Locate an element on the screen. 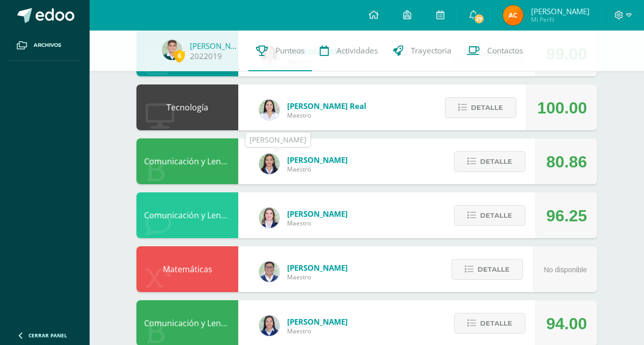  a: Punteos is located at coordinates (280, 51).